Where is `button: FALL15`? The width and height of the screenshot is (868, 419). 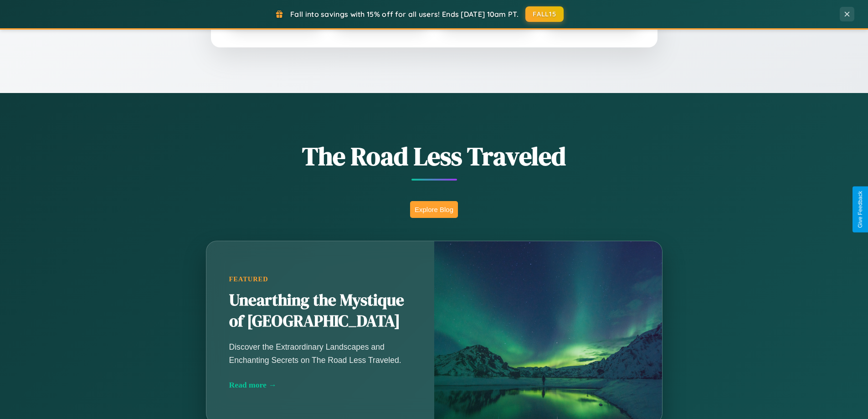
button: FALL15 is located at coordinates (545, 14).